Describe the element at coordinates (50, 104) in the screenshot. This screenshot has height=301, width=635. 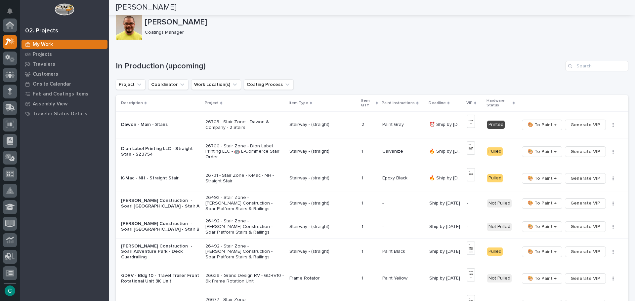
I see `p: Assembly View` at that location.